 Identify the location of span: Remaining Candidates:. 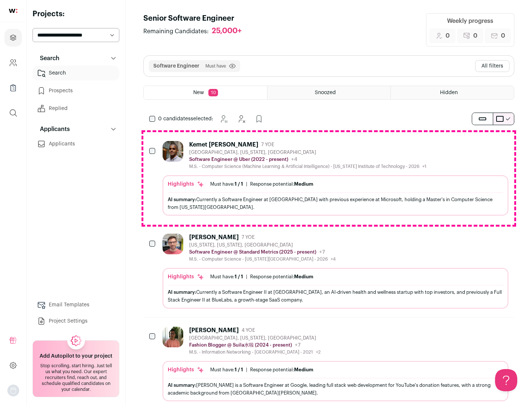
(176, 32).